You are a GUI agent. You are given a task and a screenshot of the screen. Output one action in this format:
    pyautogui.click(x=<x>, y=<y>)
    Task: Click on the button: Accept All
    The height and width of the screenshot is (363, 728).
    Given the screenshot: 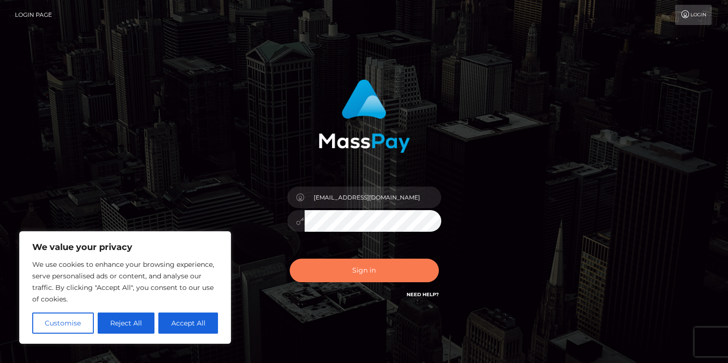 What is the action you would take?
    pyautogui.click(x=188, y=323)
    